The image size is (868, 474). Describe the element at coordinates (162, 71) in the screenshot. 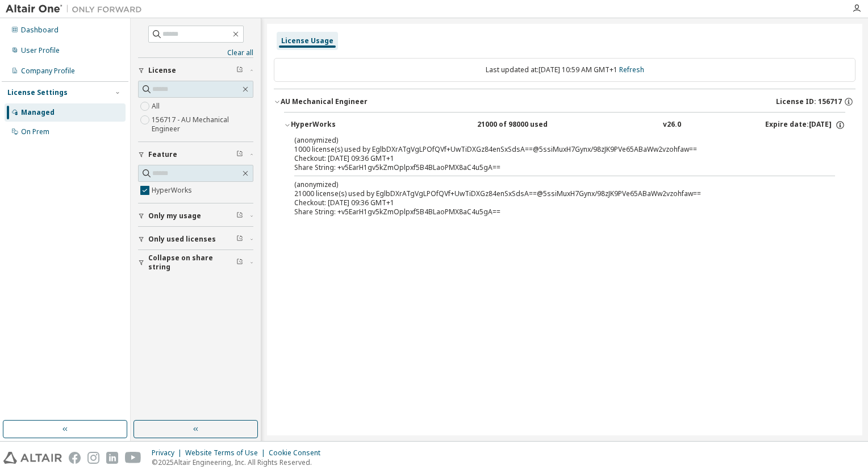

I see `span: License` at that location.